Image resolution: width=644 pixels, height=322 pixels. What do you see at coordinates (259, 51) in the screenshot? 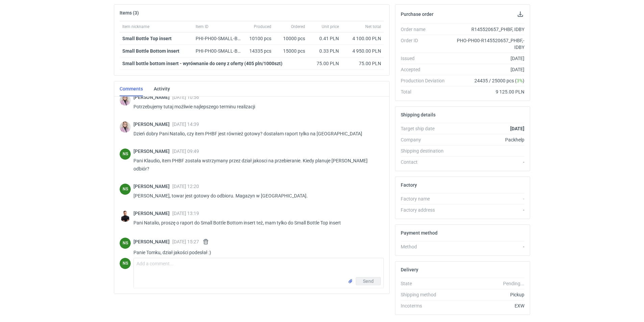
I see `div: 14335 pcs` at bounding box center [259, 51].